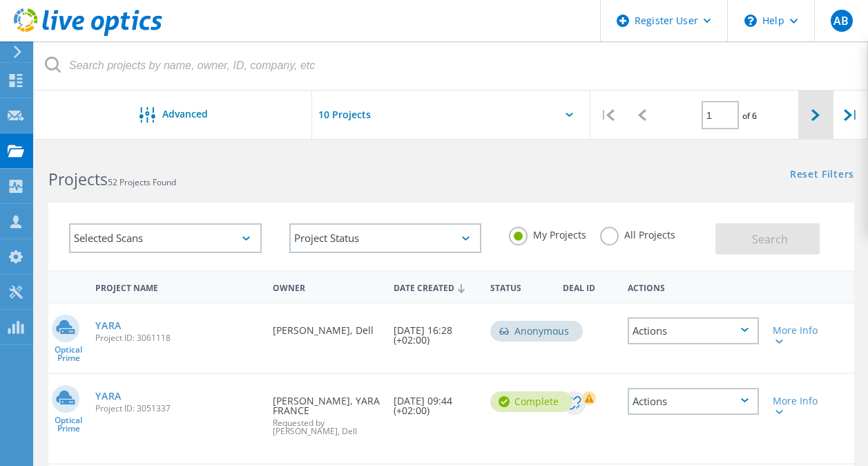 The width and height of the screenshot is (868, 466). Describe the element at coordinates (326, 286) in the screenshot. I see `div: Owner` at that location.